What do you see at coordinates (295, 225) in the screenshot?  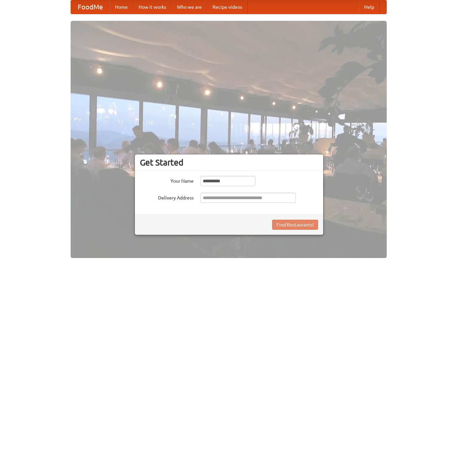 I see `button: Find Restaurants!` at bounding box center [295, 225].